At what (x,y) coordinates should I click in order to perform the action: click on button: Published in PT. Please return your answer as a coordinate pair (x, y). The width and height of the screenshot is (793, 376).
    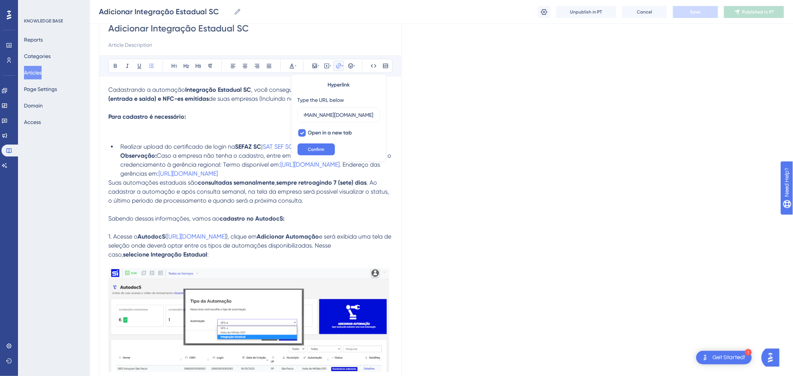
    Looking at the image, I should click on (754, 12).